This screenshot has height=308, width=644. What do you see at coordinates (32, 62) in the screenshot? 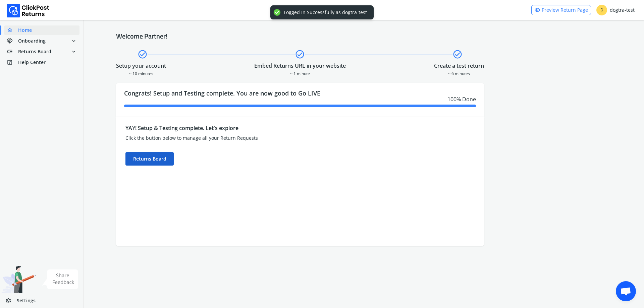
I see `span: Help Center` at bounding box center [32, 62].